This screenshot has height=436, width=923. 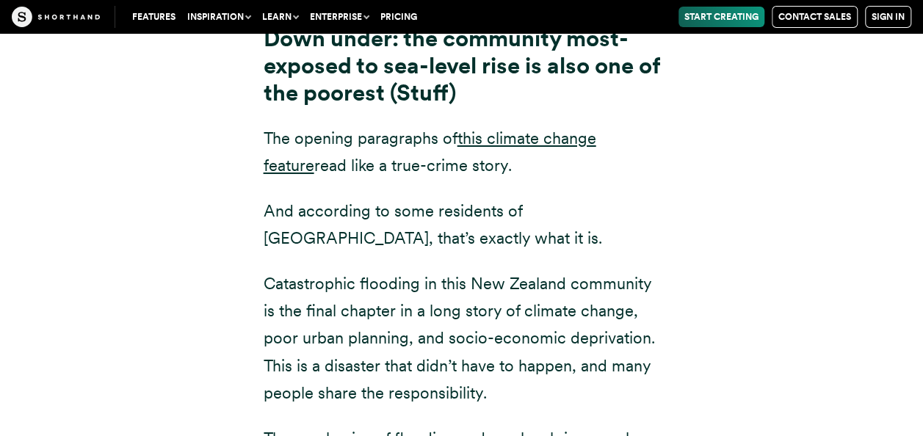 What do you see at coordinates (462, 338) in the screenshot?
I see `p: Catastrophic flooding in this New Zealand community is the final chapter in a long story of clima...` at bounding box center [462, 338].